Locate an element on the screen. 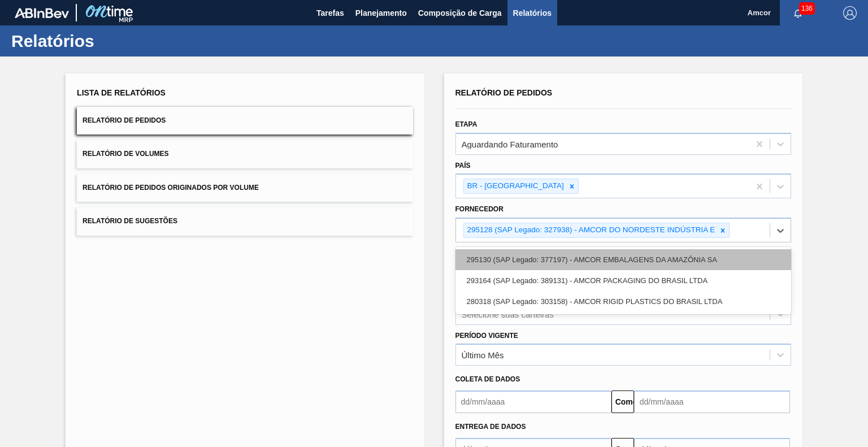 This screenshot has width=868, height=447. font: Último Mês is located at coordinates (483, 355).